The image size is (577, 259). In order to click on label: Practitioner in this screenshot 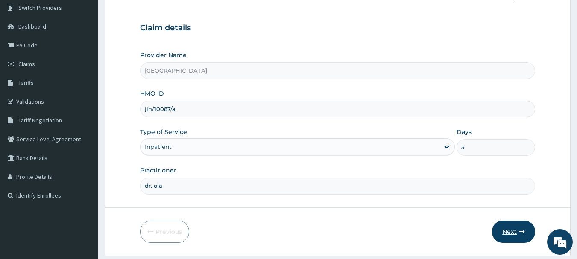, I will do `click(158, 170)`.